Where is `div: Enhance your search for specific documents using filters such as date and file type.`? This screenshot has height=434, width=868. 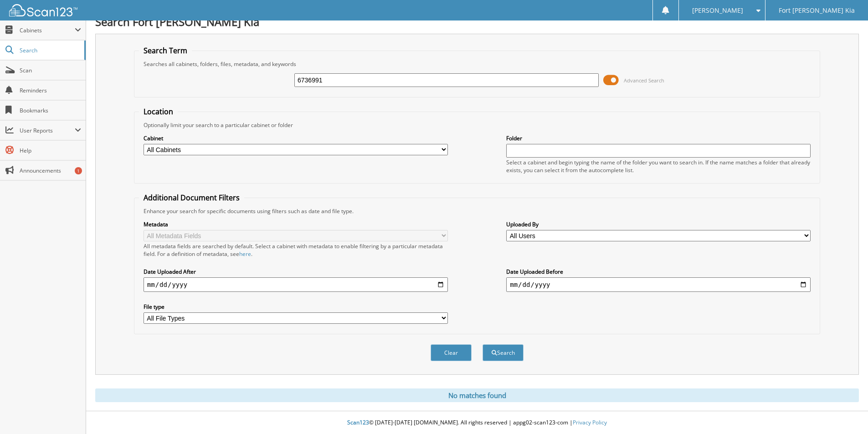
div: Enhance your search for specific documents using filters such as date and file type. is located at coordinates (477, 211).